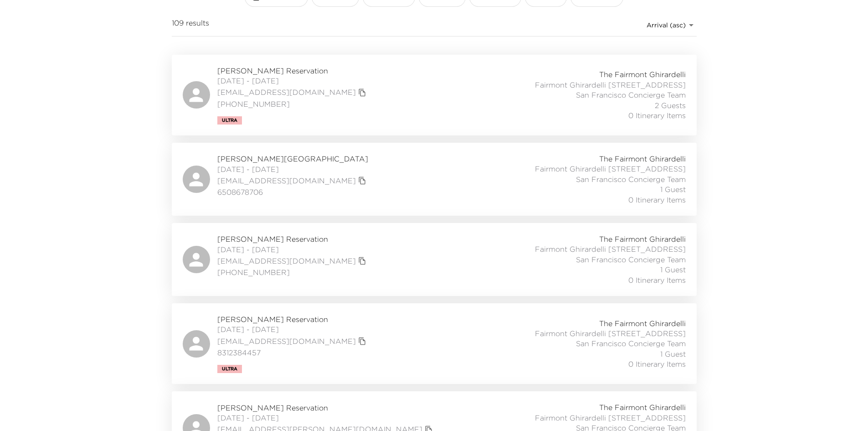 The height and width of the screenshot is (431, 868). What do you see at coordinates (671, 105) in the screenshot?
I see `span: 2 Guests` at bounding box center [671, 105].